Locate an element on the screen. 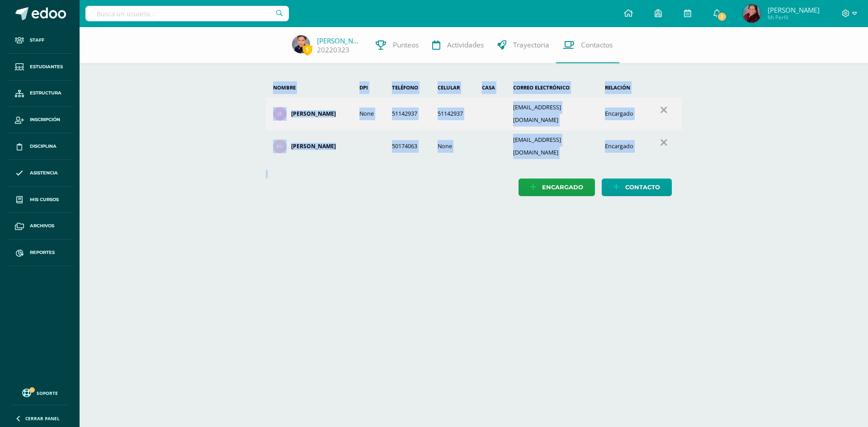 This screenshot has height=427, width=868. span: Staff is located at coordinates (37, 40).